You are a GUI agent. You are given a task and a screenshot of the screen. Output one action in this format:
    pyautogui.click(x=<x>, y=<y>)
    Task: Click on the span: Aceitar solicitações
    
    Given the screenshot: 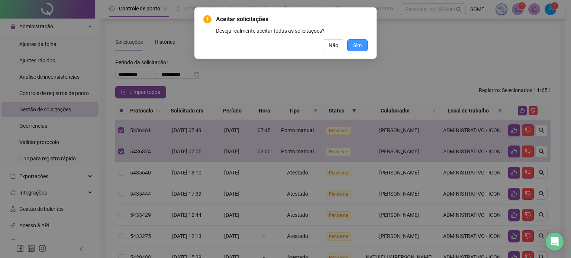 What is the action you would take?
    pyautogui.click(x=292, y=19)
    